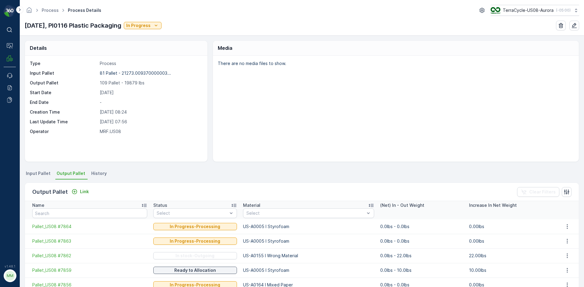 The height and width of the screenshot is (287, 584). What do you see at coordinates (195, 271) in the screenshot?
I see `button: Ready to Allocation` at bounding box center [195, 271].